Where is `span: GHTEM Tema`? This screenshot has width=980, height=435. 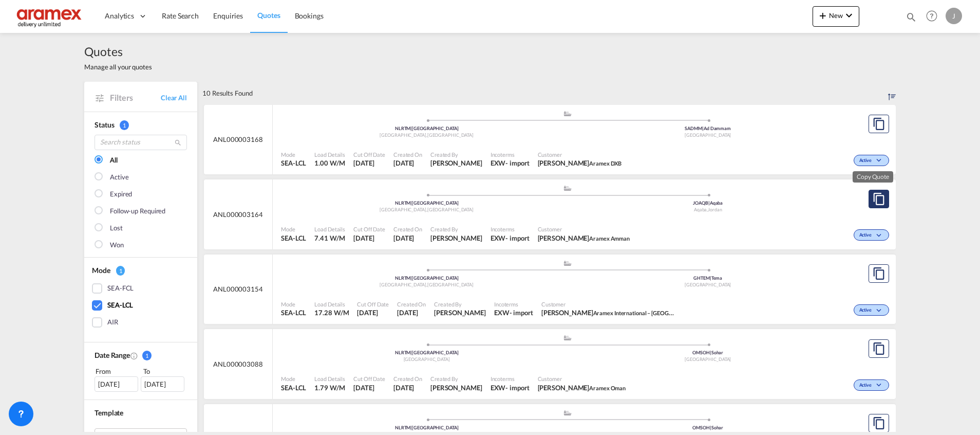 span: GHTEM Tema is located at coordinates (707, 277).